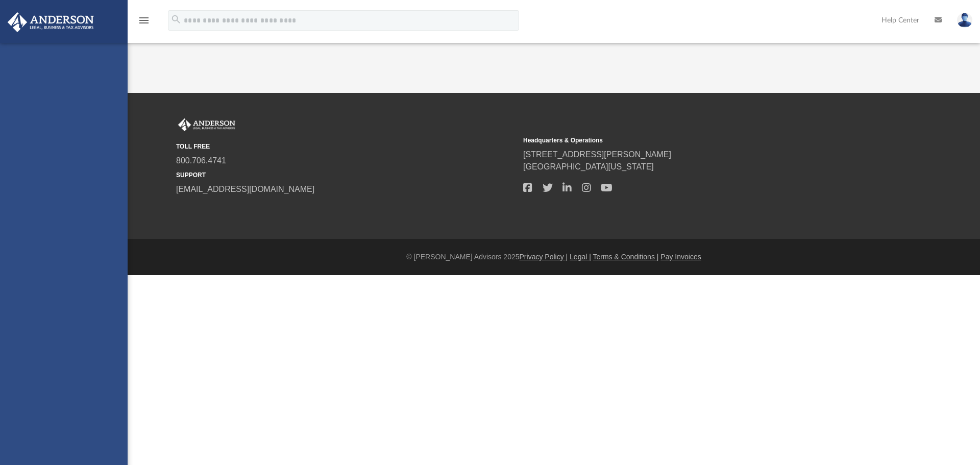  I want to click on img: User Pic, so click(965, 20).